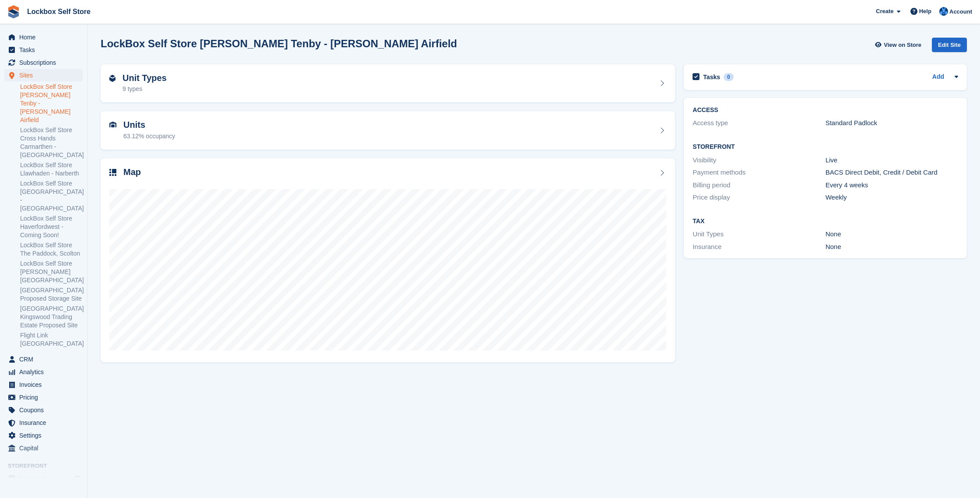 This screenshot has width=980, height=498. I want to click on span: Tasks, so click(46, 50).